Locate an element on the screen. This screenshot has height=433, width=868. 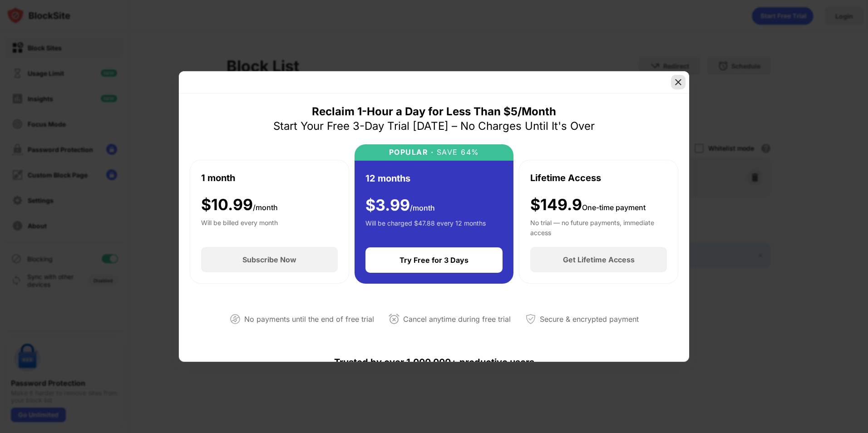
div: $ 3.99 is located at coordinates (400, 205).